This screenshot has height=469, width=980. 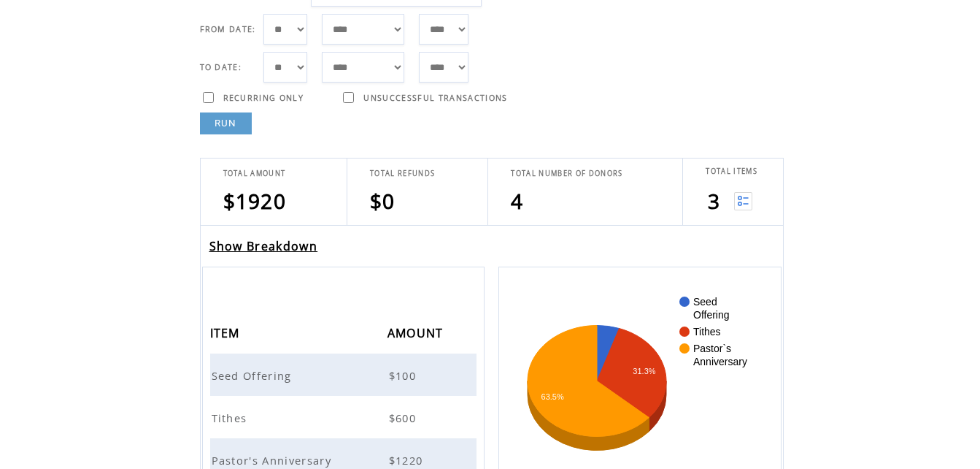 I want to click on a: Tithes, so click(x=232, y=416).